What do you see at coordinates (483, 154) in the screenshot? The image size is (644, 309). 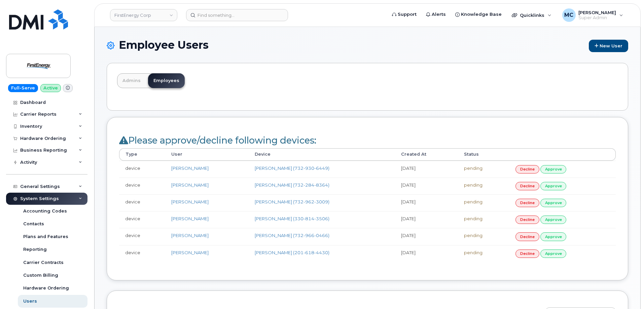 I see `th: Status` at bounding box center [483, 154].